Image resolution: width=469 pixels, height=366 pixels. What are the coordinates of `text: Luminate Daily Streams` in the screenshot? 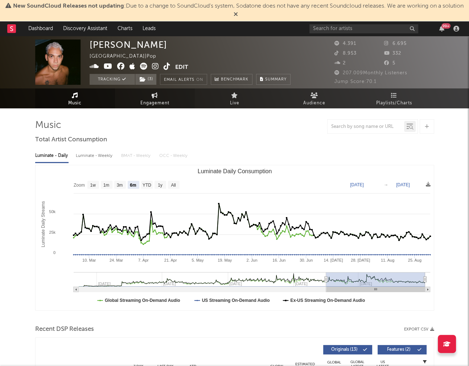 It's located at (43, 224).